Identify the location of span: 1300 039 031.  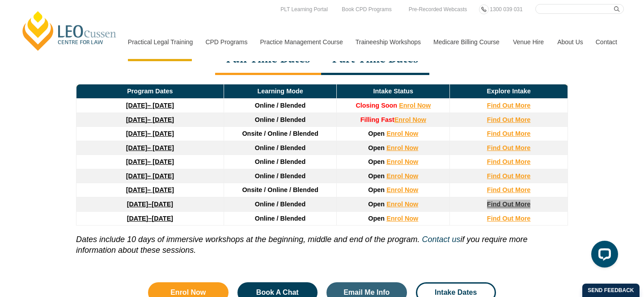
(506, 9).